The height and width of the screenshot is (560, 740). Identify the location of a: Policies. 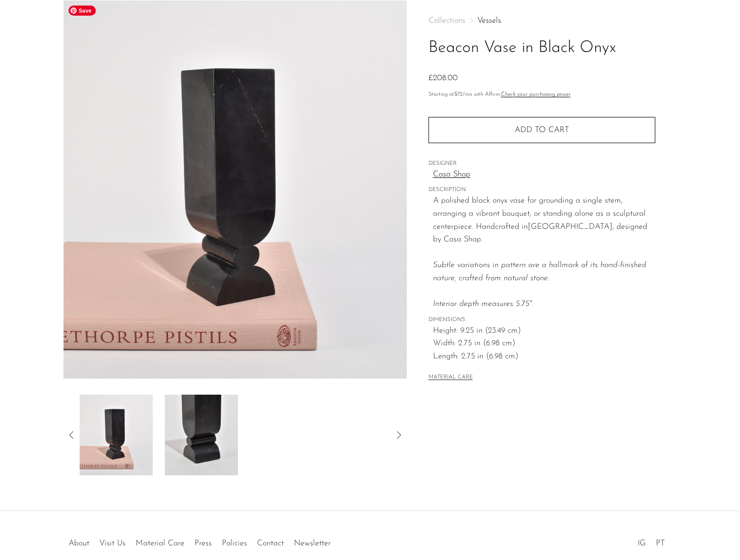
(234, 543).